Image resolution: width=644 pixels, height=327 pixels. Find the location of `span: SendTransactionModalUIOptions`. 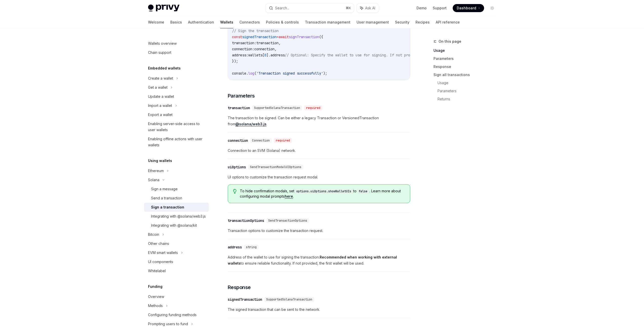

span: SendTransactionModalUIOptions is located at coordinates (275, 167).